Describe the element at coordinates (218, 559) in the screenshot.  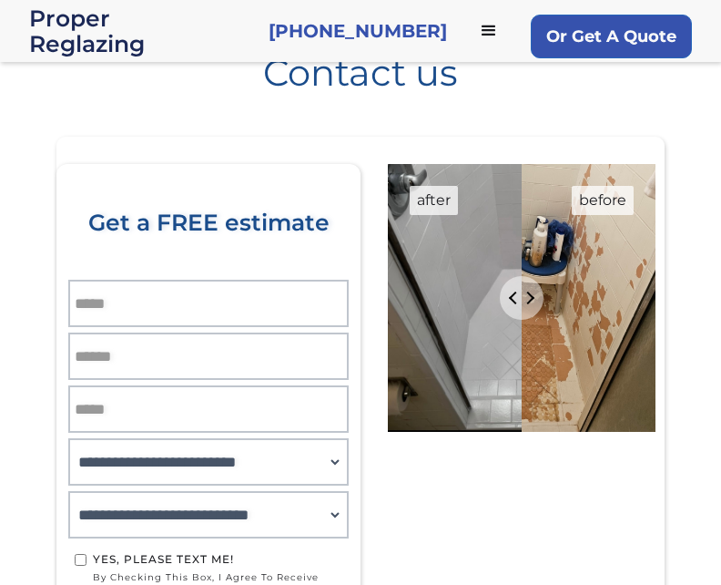
I see `div: Yes, Please text me!` at that location.